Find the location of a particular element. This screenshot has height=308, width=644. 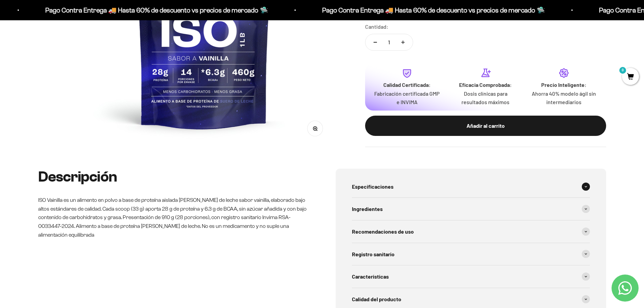

strong: Eficacia Comprobada: is located at coordinates (485, 85).